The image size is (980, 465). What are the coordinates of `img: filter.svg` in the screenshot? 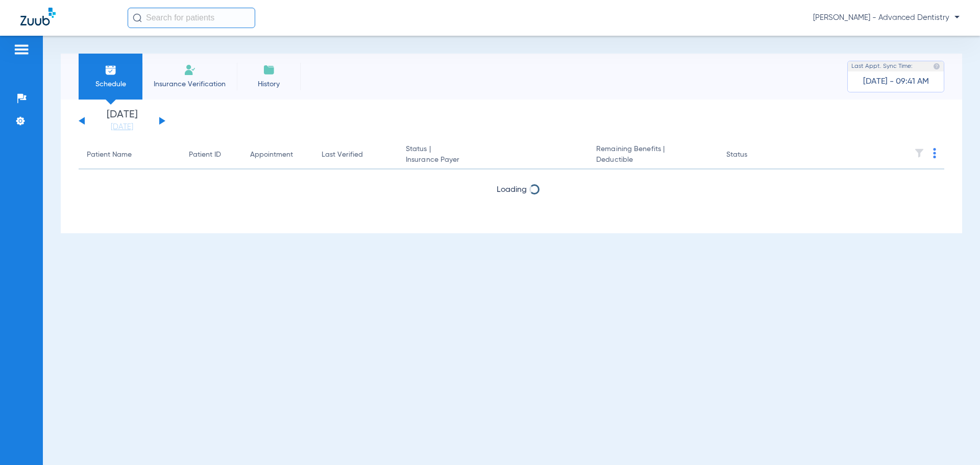 It's located at (920, 153).